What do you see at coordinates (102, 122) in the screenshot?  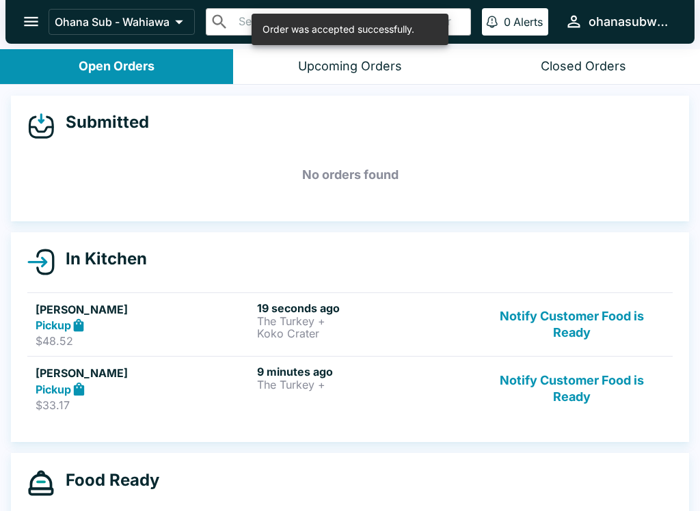 I see `h4: Submitted` at bounding box center [102, 122].